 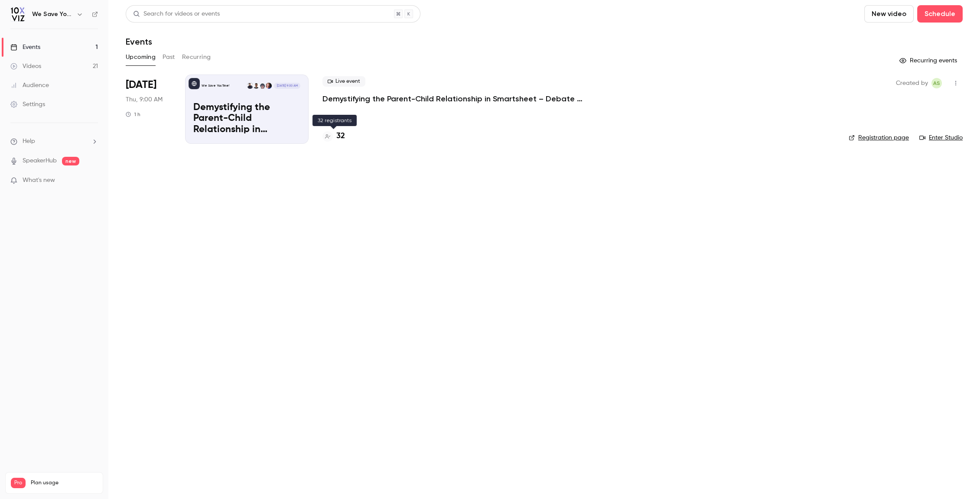 I want to click on span: Help, so click(x=29, y=142).